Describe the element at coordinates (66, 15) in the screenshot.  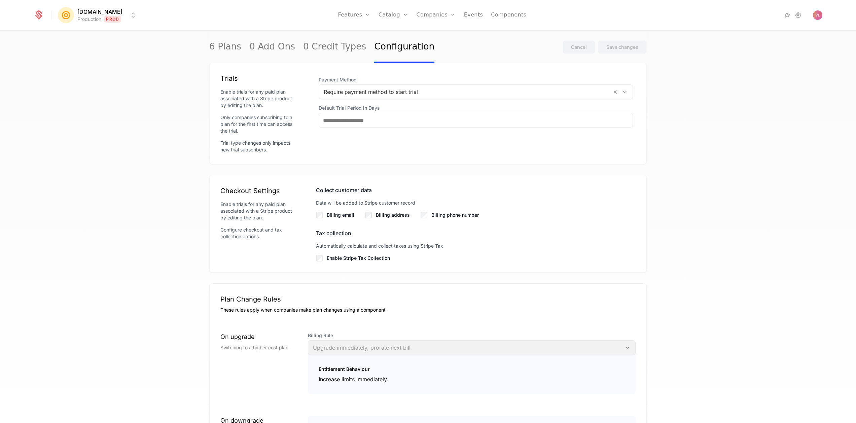
I see `img: Mention.click` at that location.